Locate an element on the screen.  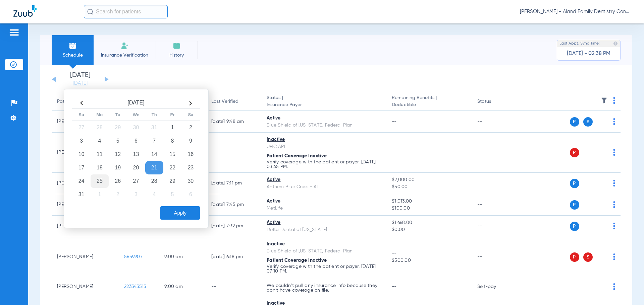
th: Status | is located at coordinates (324, 102).